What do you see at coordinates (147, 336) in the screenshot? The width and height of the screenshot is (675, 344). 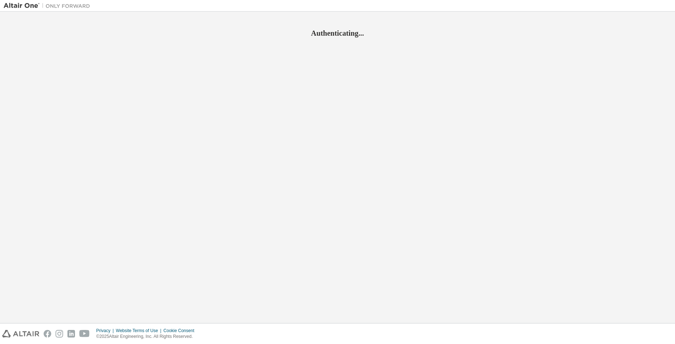 I see `p: © 2025 Altair Engineering, Inc. All Rights Reserved.` at bounding box center [147, 336].